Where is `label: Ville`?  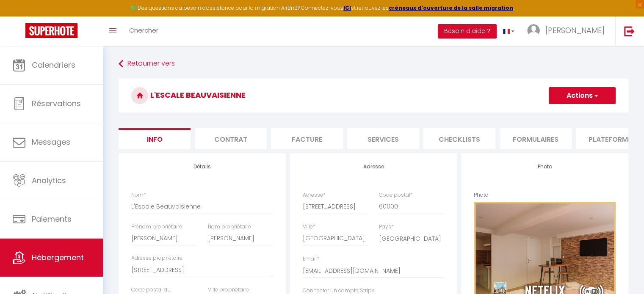
label: Ville is located at coordinates (309, 227).